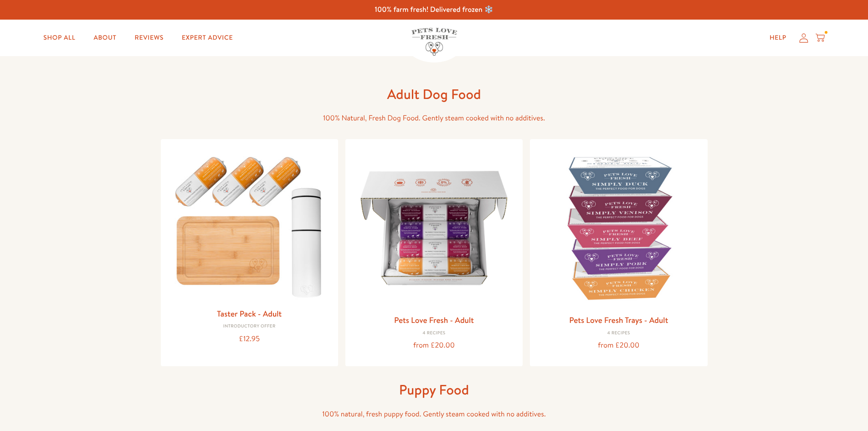 Image resolution: width=868 pixels, height=431 pixels. Describe the element at coordinates (434, 414) in the screenshot. I see `span: 100% natural, fresh puppy food. Gently steam cooked with no additives.` at that location.